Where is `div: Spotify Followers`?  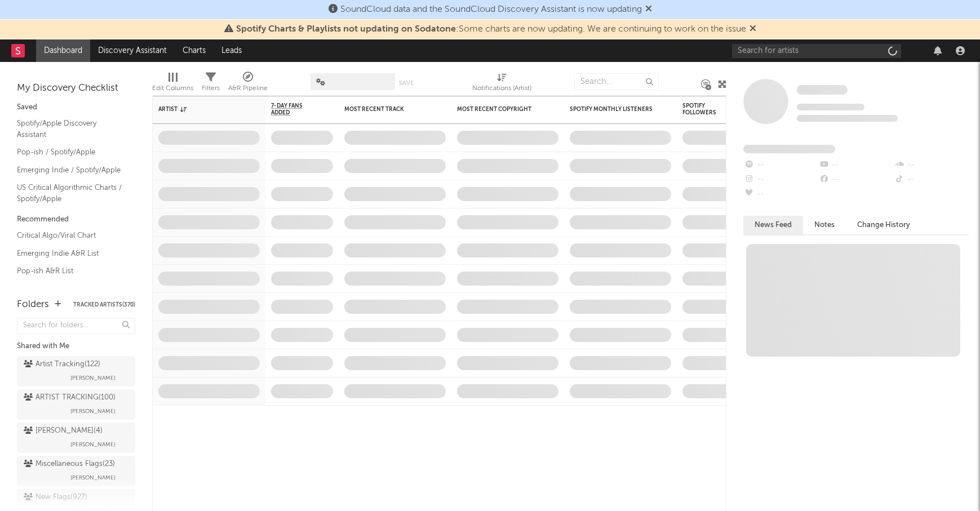 div: Spotify Followers is located at coordinates (702, 109).